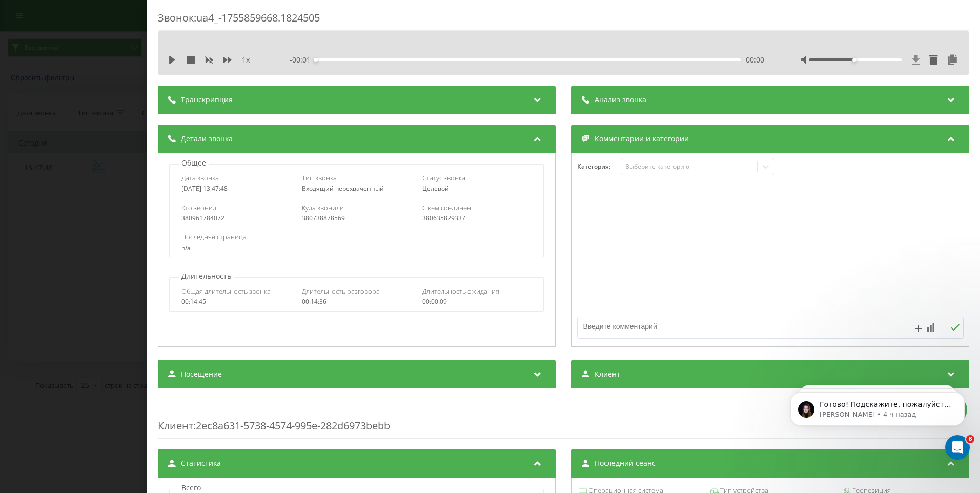 The height and width of the screenshot is (493, 980). Describe the element at coordinates (755, 60) in the screenshot. I see `span: 00:00` at that location.